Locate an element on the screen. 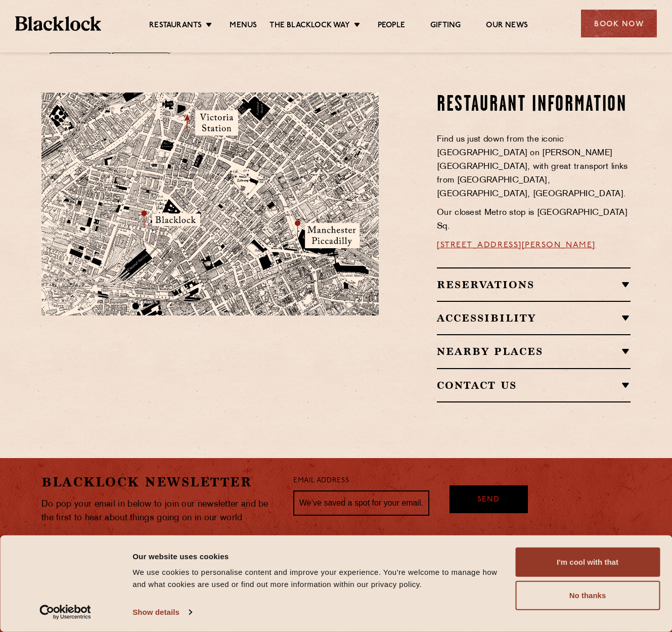 The width and height of the screenshot is (672, 632). h2: Blacklock Newsletter is located at coordinates (160, 481).